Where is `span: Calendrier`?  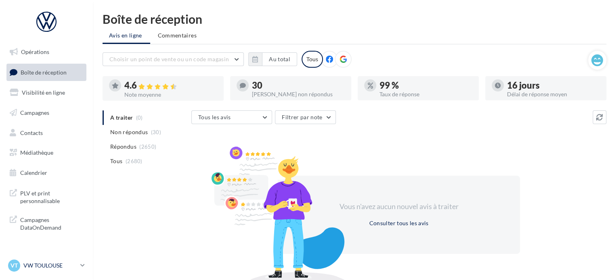 span: Calendrier is located at coordinates (33, 173).